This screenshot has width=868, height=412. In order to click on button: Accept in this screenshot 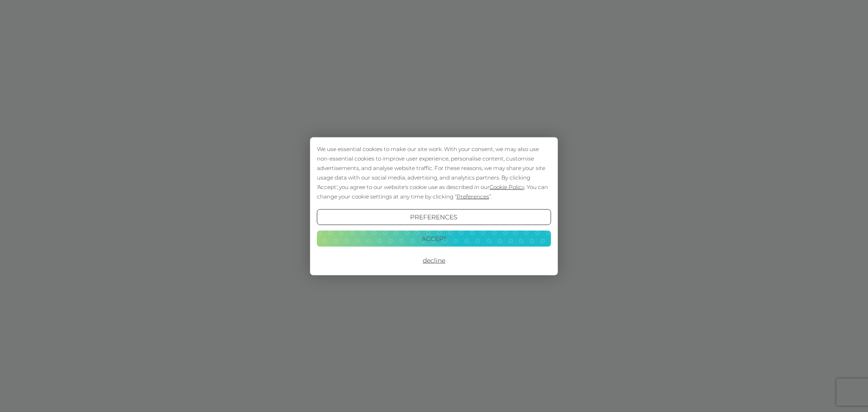, I will do `click(434, 239)`.